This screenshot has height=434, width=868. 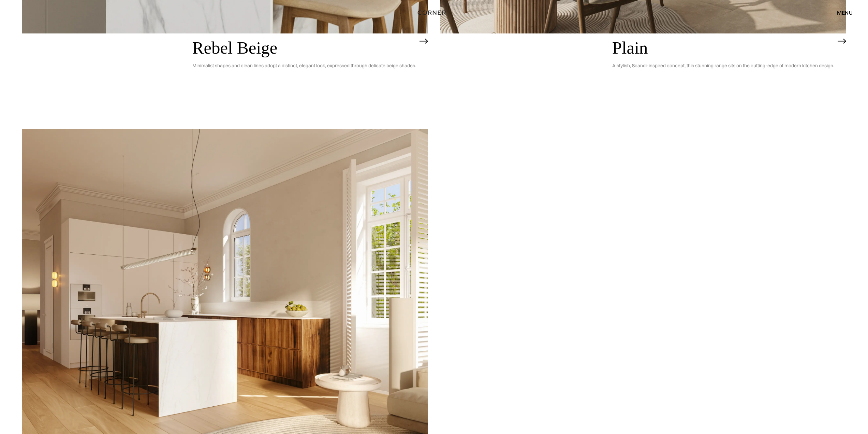 I want to click on p: Minimalist shapes and clean lines adopt a distinct, elegant look, expressed through delicate beig..., so click(x=305, y=65).